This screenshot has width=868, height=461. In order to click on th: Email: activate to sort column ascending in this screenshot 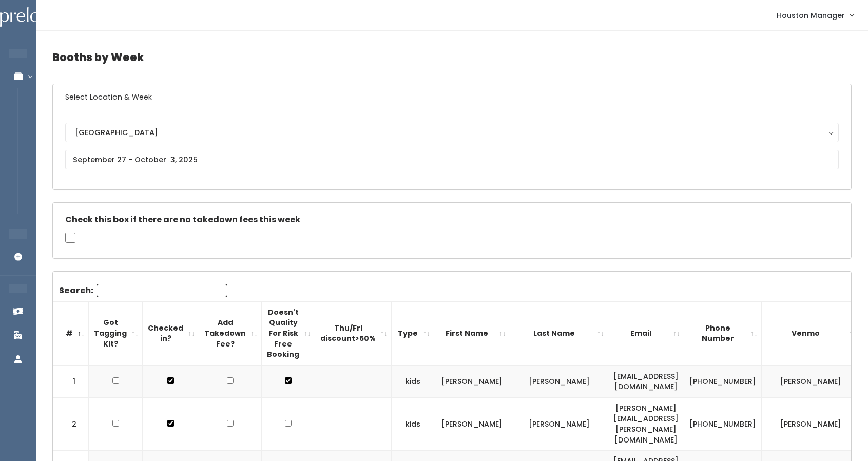, I will do `click(646, 334)`.